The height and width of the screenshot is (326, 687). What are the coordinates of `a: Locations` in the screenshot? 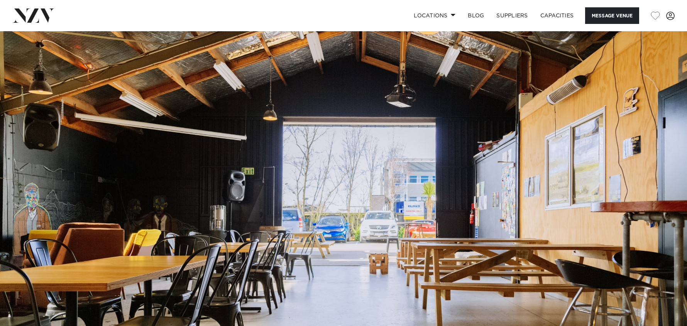 It's located at (434, 15).